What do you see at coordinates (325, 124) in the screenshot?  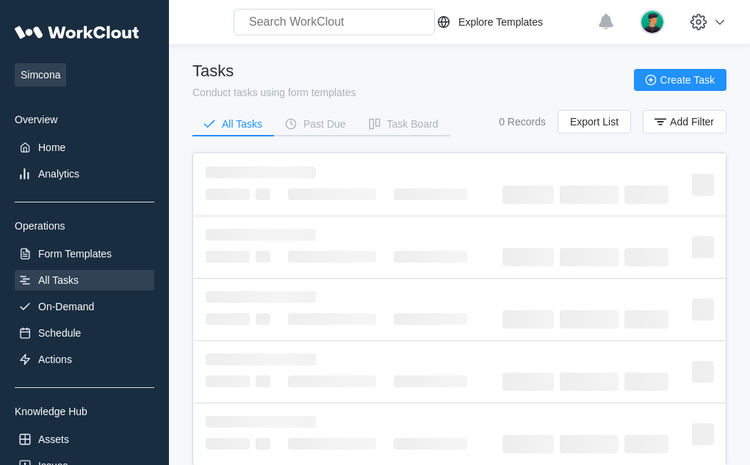 I see `div: Past Due` at bounding box center [325, 124].